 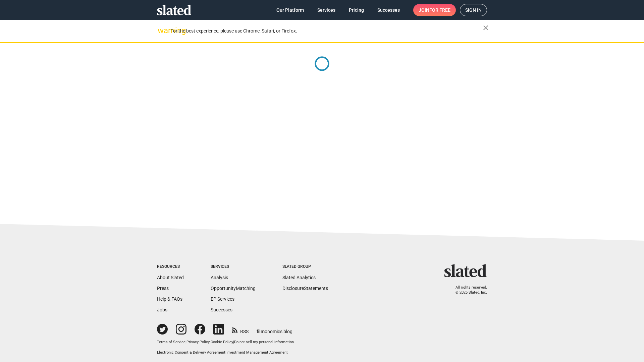 What do you see at coordinates (222, 299) in the screenshot?
I see `a: EP Services` at bounding box center [222, 299].